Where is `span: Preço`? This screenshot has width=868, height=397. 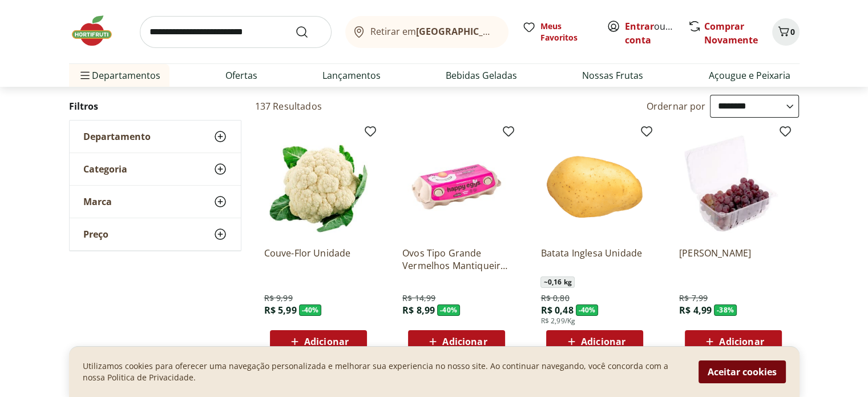
span: Preço is located at coordinates (96, 235).